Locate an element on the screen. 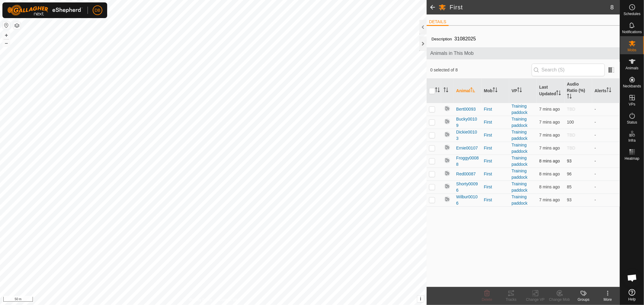 Image resolution: width=644 pixels, height=305 pixels. div: Change VP is located at coordinates (535, 300).